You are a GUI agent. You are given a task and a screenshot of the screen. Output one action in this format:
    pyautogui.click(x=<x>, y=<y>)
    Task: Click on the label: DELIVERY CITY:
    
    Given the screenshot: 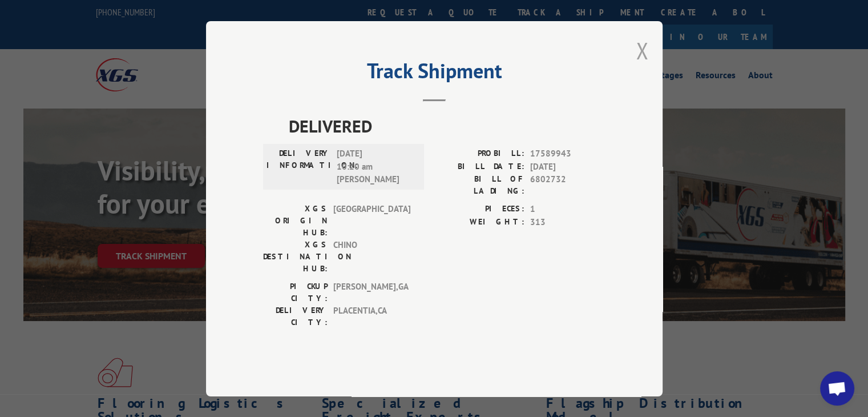 What is the action you would take?
    pyautogui.click(x=295, y=316)
    